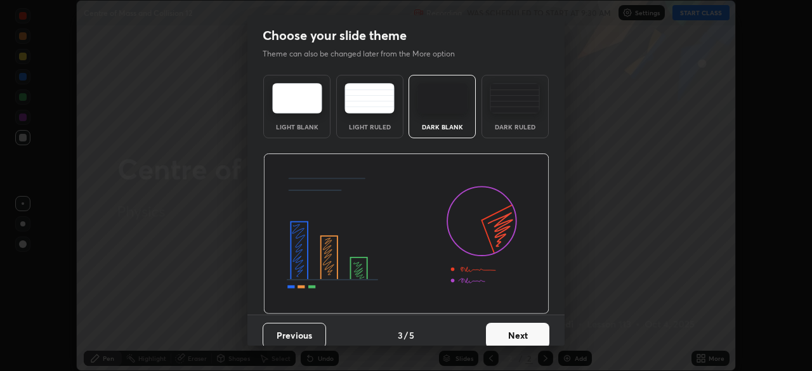 This screenshot has width=812, height=371. I want to click on button: Previous, so click(294, 336).